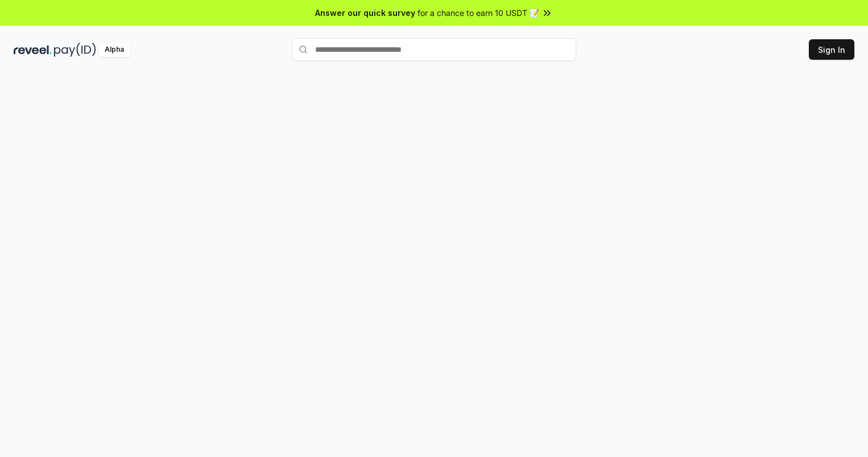 The height and width of the screenshot is (457, 868). I want to click on img: pay_id, so click(75, 50).